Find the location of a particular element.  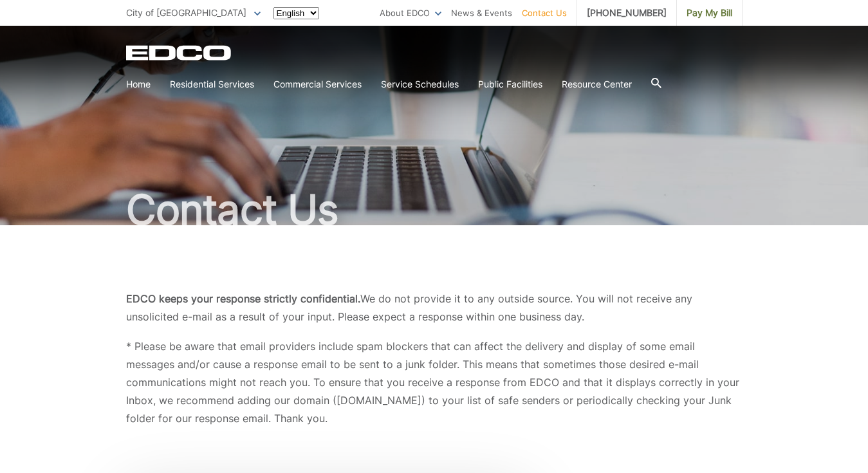

h1: Contact Us is located at coordinates (434, 210).